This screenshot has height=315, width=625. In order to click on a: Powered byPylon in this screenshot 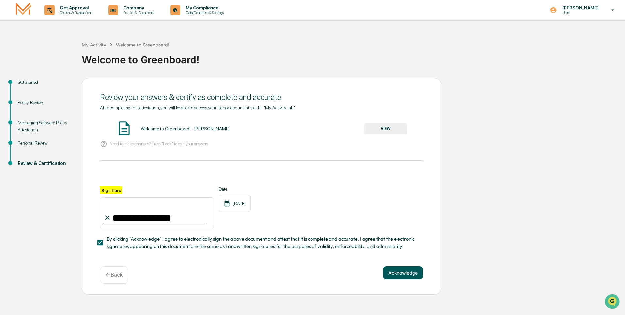, I will do `click(62, 113)`.